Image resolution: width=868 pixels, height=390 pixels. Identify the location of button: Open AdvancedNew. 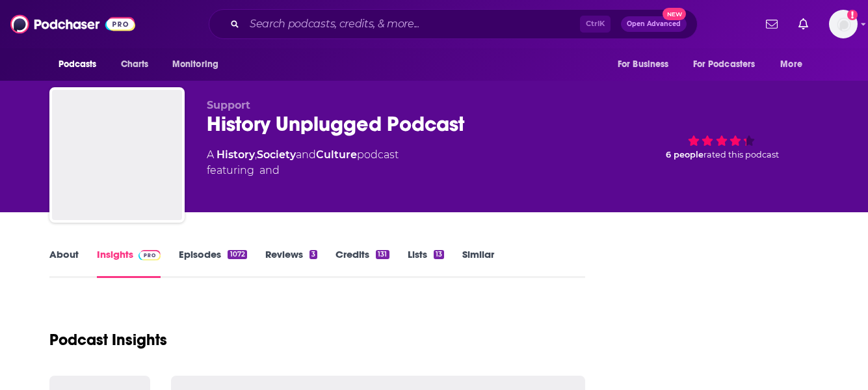
(654, 24).